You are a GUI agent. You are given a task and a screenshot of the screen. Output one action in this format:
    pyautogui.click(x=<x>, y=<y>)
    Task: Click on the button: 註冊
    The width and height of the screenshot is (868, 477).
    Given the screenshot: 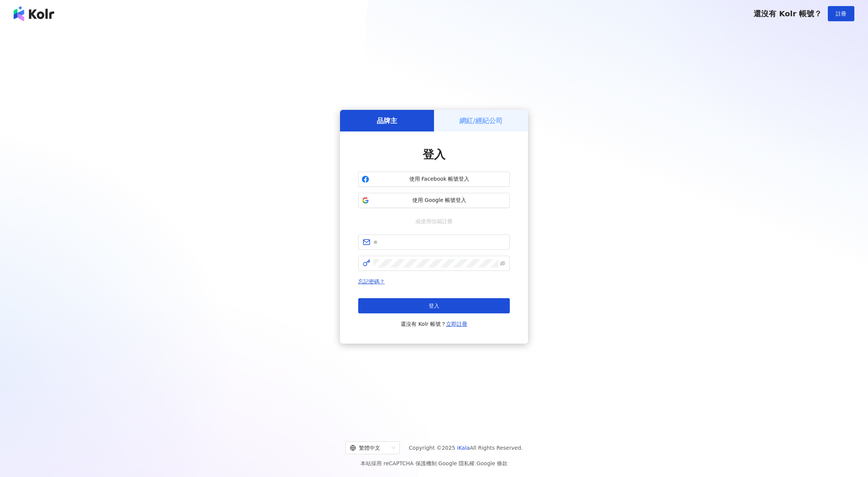 What is the action you would take?
    pyautogui.click(x=841, y=14)
    